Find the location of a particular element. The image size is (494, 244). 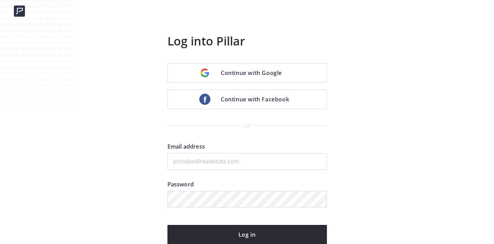

span: or is located at coordinates (247, 125).